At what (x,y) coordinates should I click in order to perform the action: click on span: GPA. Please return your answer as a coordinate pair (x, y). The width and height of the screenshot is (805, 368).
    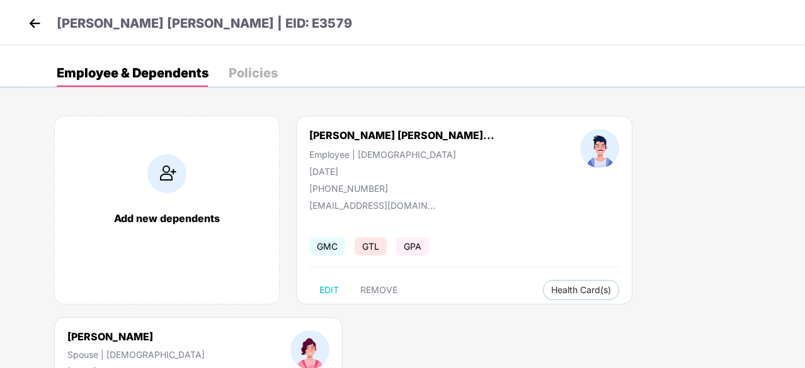
    Looking at the image, I should click on (412, 246).